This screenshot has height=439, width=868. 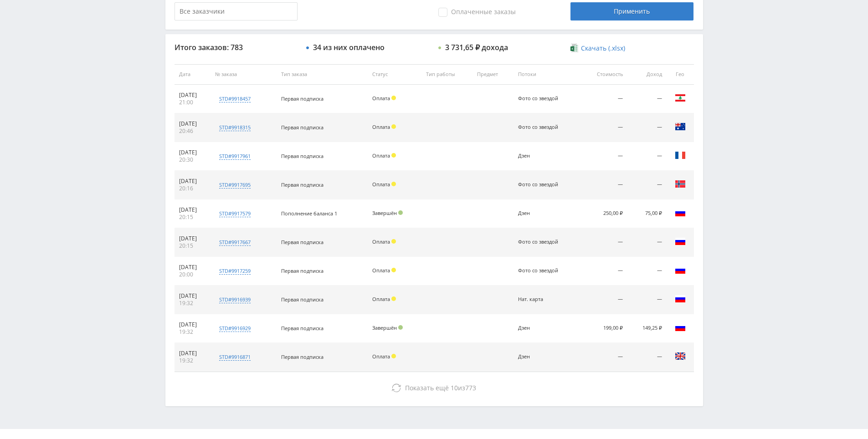 I want to click on button: Показать ещё 10из773, so click(x=434, y=388).